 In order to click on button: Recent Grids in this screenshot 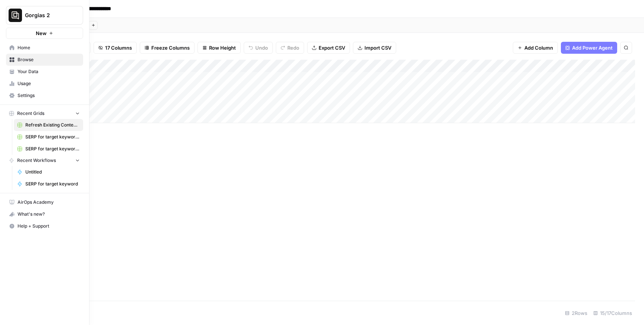, I will do `click(44, 113)`.